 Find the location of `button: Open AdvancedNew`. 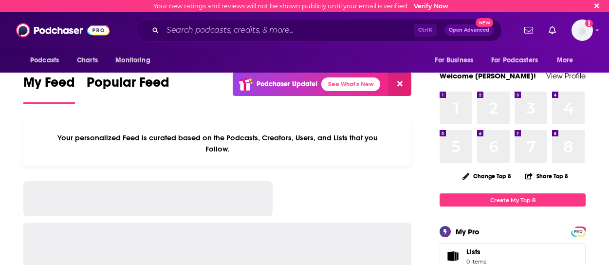

button: Open AdvancedNew is located at coordinates (468, 30).